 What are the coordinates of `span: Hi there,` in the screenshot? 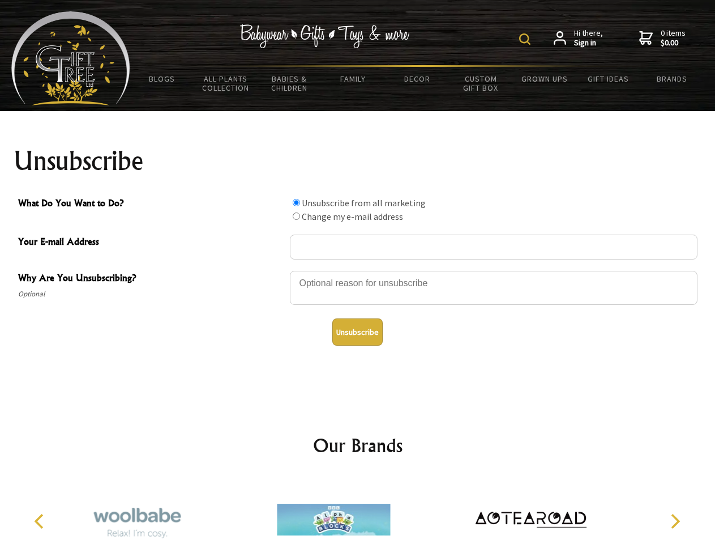 It's located at (588, 38).